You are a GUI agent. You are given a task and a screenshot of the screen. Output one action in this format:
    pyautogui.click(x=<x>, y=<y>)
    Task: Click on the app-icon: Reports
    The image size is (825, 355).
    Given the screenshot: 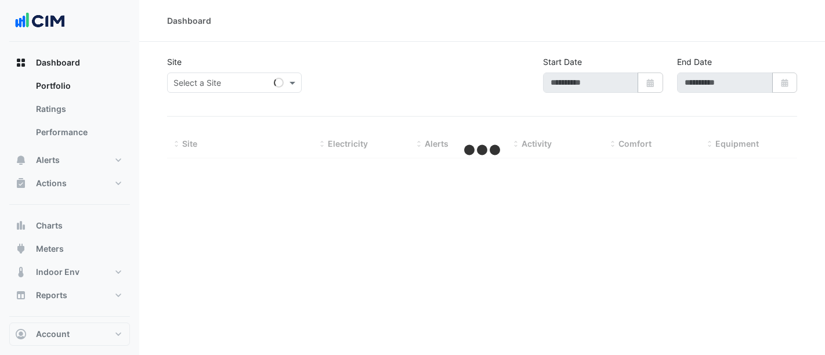 What is the action you would take?
    pyautogui.click(x=21, y=295)
    